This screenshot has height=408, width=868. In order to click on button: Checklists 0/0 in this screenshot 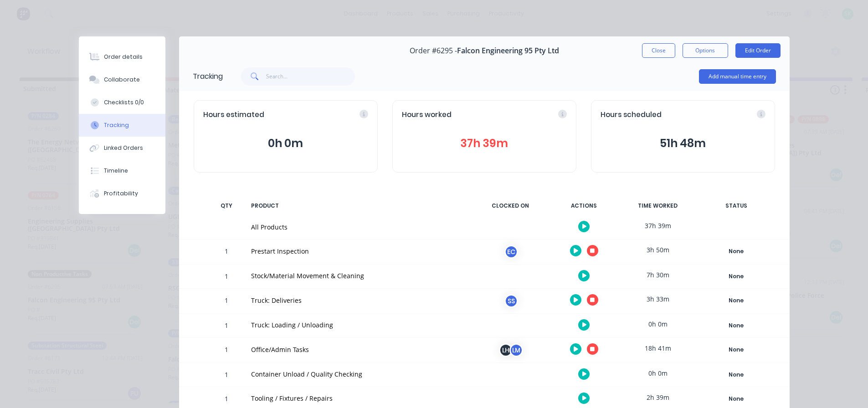, I will do `click(122, 102)`.